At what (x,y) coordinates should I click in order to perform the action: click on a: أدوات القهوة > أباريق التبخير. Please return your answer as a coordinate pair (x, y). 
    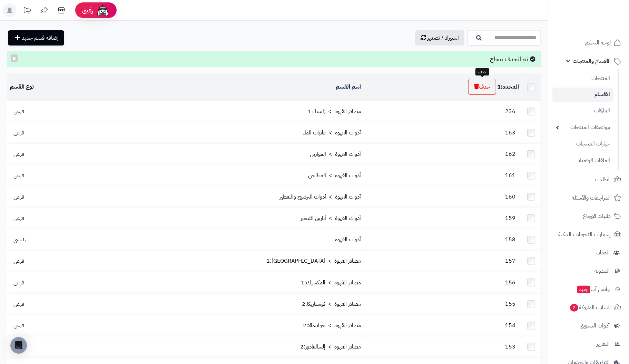
    Looking at the image, I should click on (331, 218).